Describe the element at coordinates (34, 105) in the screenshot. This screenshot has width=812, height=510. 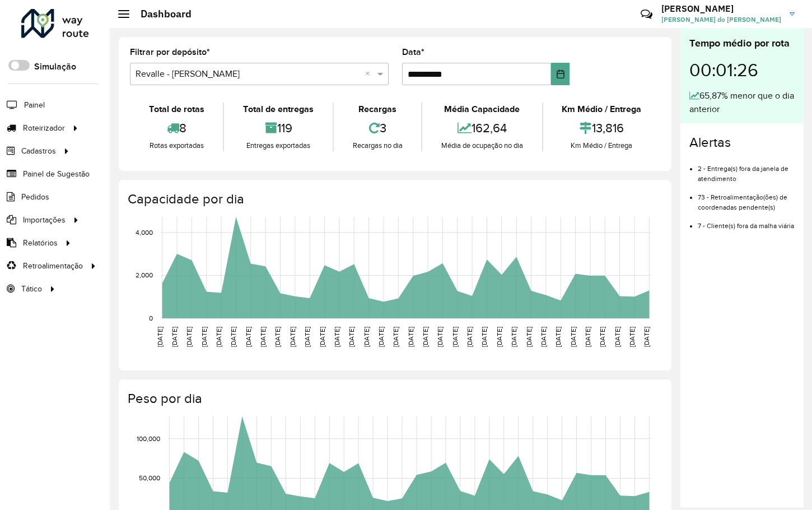
I see `span: Painel` at that location.